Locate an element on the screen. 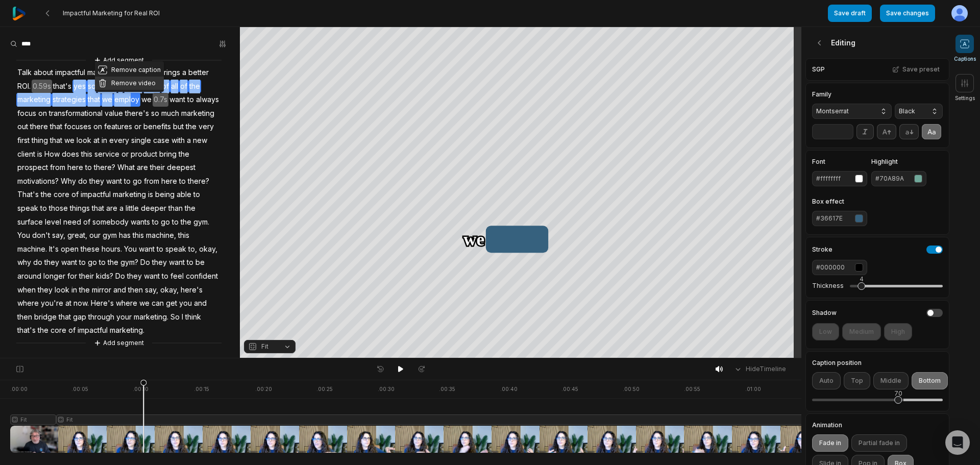  span: Do is located at coordinates (145, 262).